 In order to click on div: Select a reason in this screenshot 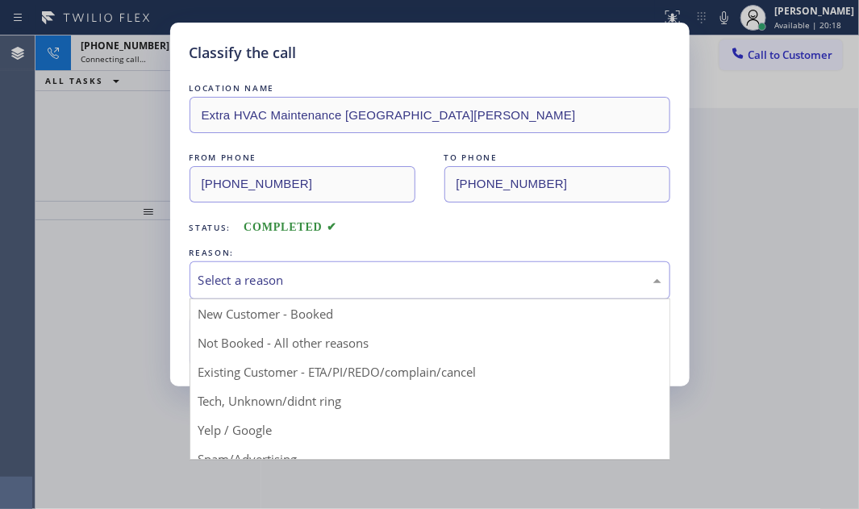, I will do `click(430, 280)`.